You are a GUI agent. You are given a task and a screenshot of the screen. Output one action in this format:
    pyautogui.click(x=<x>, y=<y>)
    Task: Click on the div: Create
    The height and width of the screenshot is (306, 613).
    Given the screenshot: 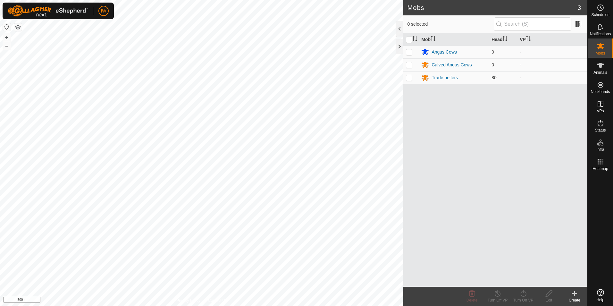 What is the action you would take?
    pyautogui.click(x=575, y=300)
    